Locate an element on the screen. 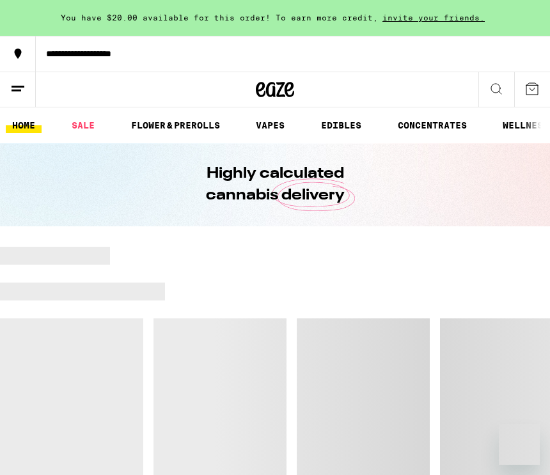 This screenshot has width=550, height=475. h1: Highly calculated cannabis delivery is located at coordinates (275, 185).